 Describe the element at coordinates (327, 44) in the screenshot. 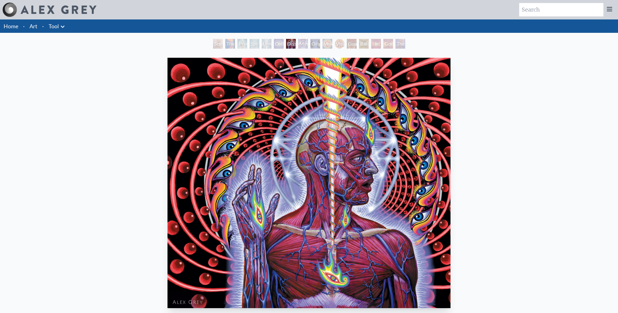

I see `div: Vision Crystal` at that location.